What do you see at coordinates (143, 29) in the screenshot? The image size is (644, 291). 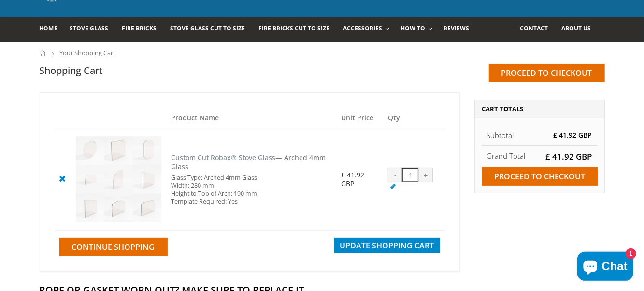 I see `a: Fire Bricks` at bounding box center [143, 29].